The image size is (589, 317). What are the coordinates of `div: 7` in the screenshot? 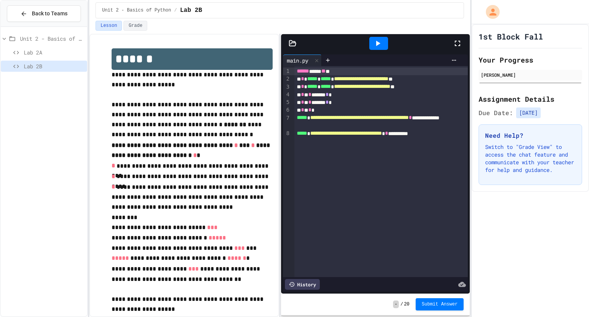 It's located at (287, 122).